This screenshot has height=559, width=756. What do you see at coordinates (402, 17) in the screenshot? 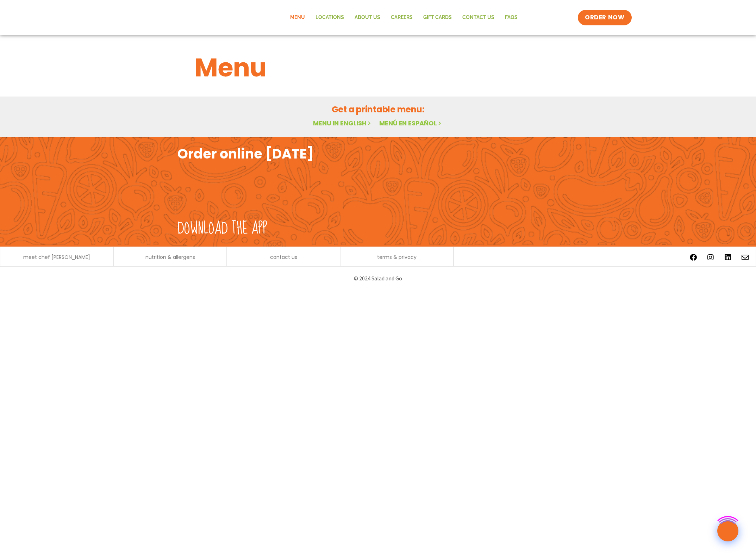
I see `a: Careers` at bounding box center [402, 17].